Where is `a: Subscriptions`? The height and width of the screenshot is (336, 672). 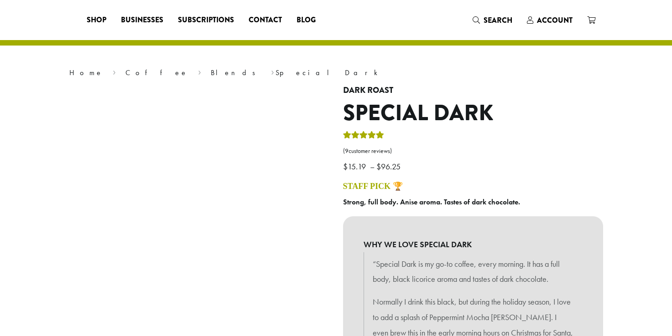 a: Subscriptions is located at coordinates (206, 20).